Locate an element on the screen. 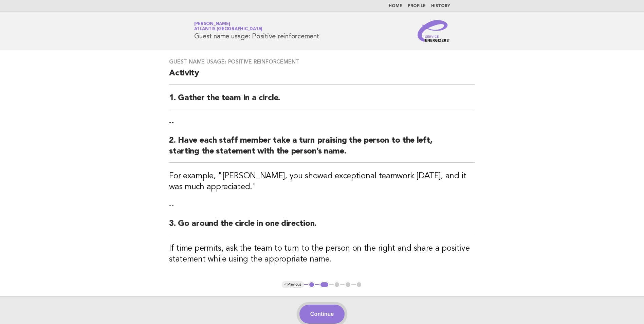  h2: Activity is located at coordinates (322, 76).